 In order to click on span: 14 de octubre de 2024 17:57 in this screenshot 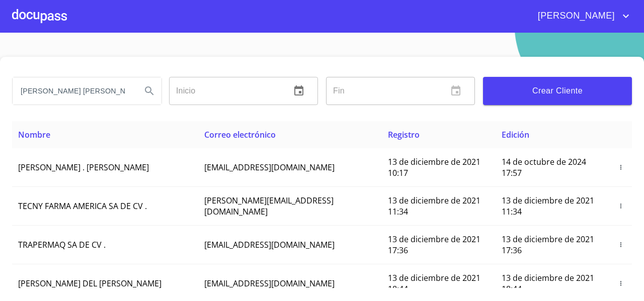, I will do `click(544, 167)`.